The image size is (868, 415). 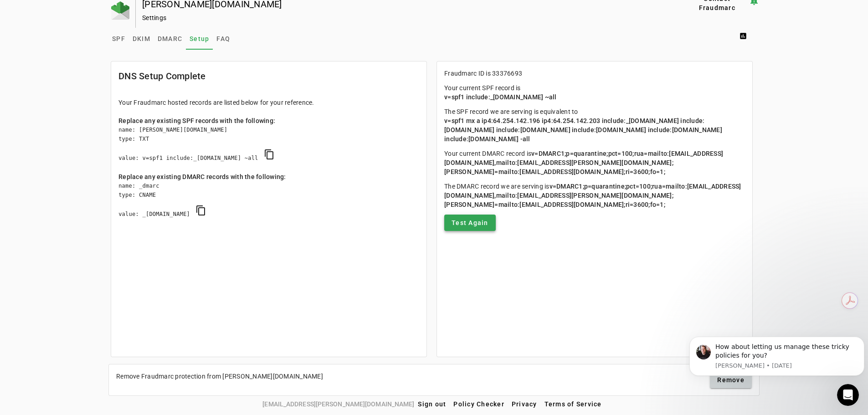 I want to click on p: Message from Keith, sent 9w ago, so click(x=101, y=41).